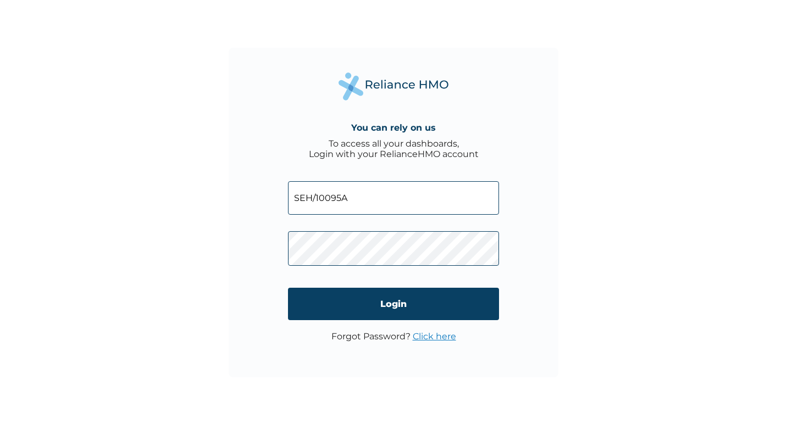  Describe the element at coordinates (434, 336) in the screenshot. I see `a: Click here` at that location.